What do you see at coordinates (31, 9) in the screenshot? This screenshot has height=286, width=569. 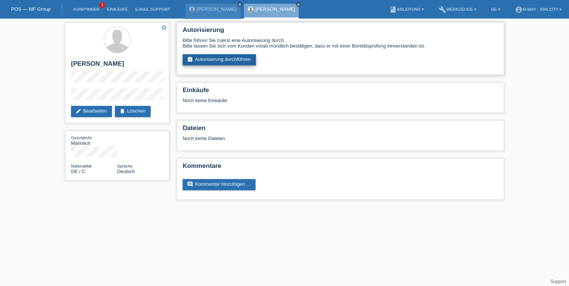 I see `a: POS — MF Group` at bounding box center [31, 9].